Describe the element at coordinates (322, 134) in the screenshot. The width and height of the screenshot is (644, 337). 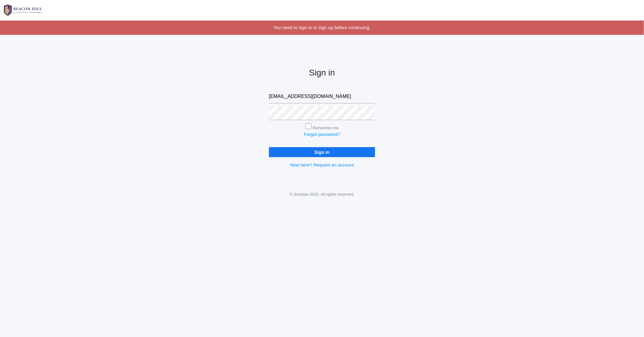
I see `a: Forgot password?` at that location.